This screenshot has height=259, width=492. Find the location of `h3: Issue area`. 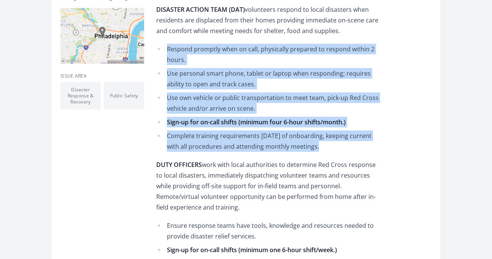

h3: Issue area is located at coordinates (102, 76).